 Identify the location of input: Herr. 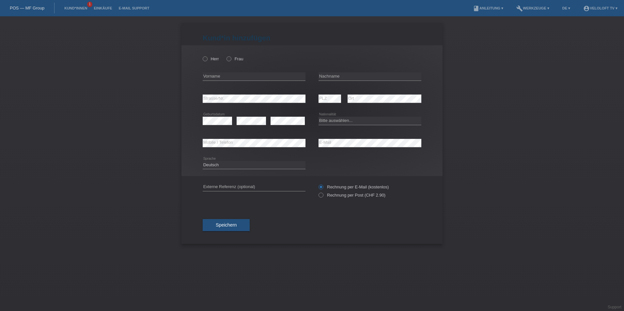
(204, 58).